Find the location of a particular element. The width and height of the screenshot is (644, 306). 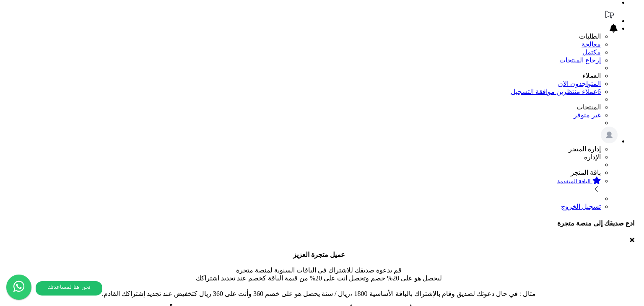

a: تحديثات المنصة is located at coordinates (610, 21).